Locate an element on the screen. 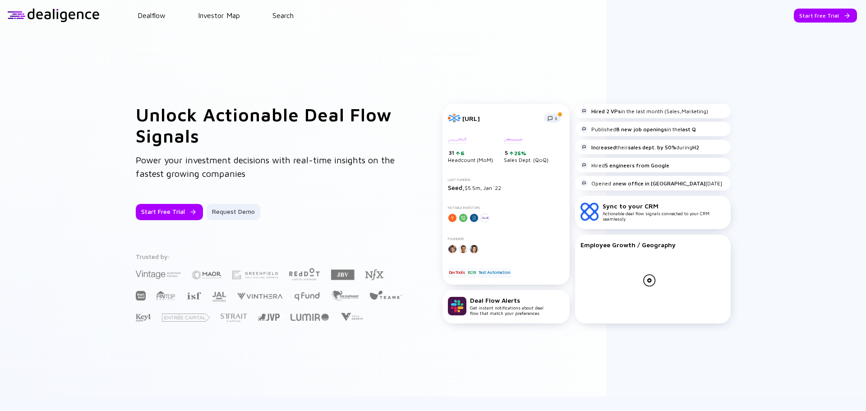 The height and width of the screenshot is (411, 866). img: Key1 Capital is located at coordinates (143, 318).